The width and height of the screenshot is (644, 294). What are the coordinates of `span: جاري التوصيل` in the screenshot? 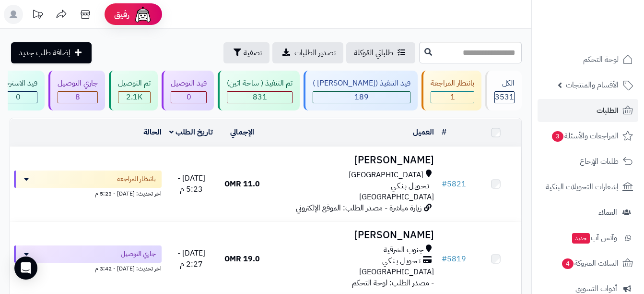 It's located at (138, 254).